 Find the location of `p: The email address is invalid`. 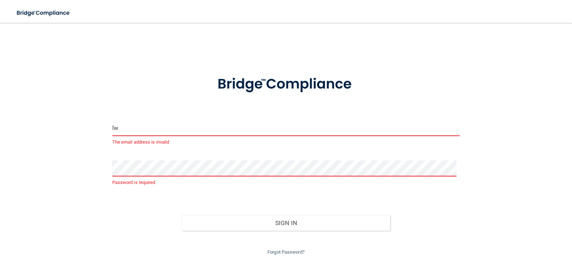

p: The email address is invalid is located at coordinates (286, 142).